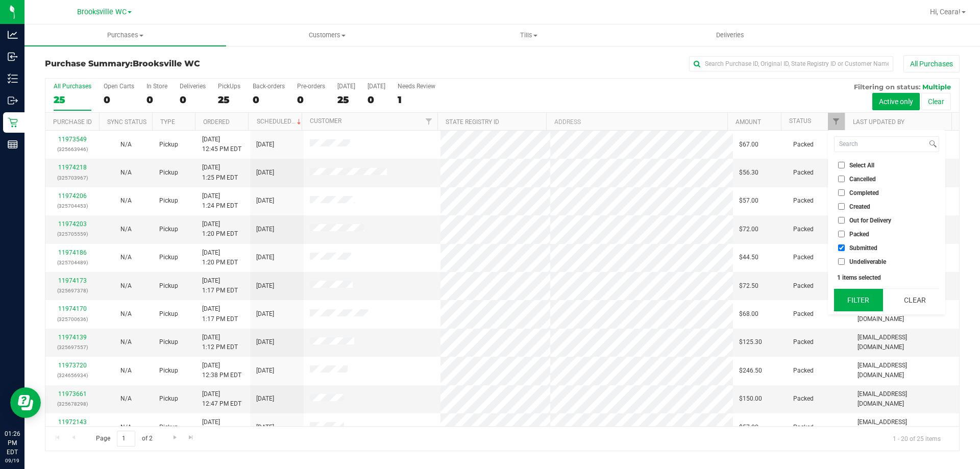 The image size is (980, 469). Describe the element at coordinates (868, 262) in the screenshot. I see `span: Undeliverable` at that location.